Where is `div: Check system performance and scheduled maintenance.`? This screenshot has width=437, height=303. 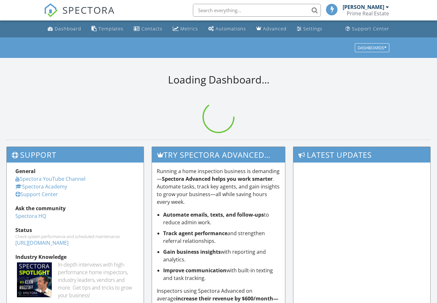
div: Check system performance and scheduled maintenance. is located at coordinates (75, 237).